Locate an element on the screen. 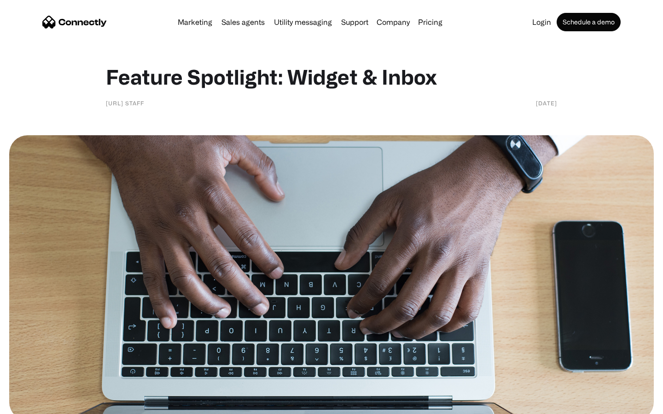  ul: Language list is located at coordinates (37, 405).